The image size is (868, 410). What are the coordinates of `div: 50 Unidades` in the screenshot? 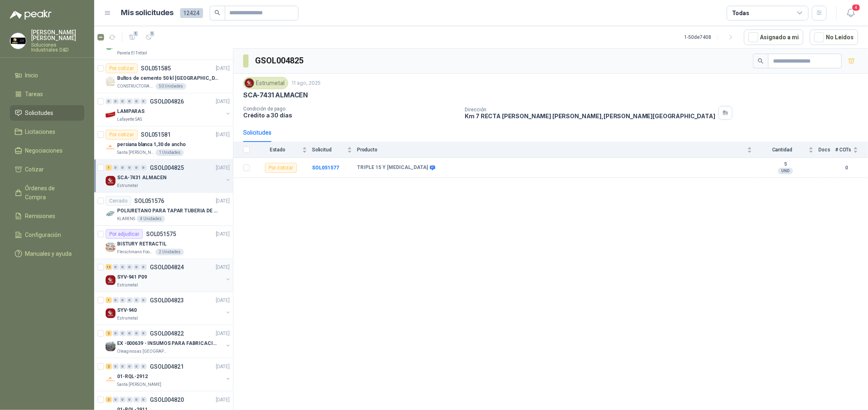 It's located at (171, 86).